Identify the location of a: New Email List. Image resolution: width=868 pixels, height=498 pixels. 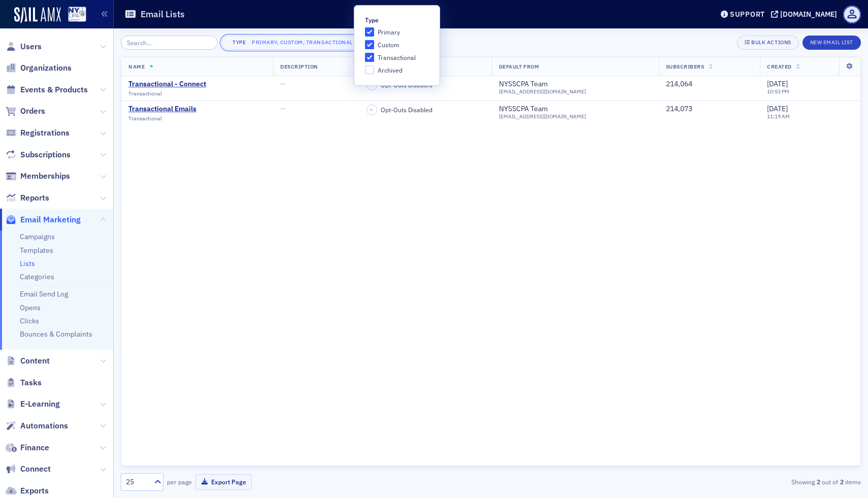
(831, 41).